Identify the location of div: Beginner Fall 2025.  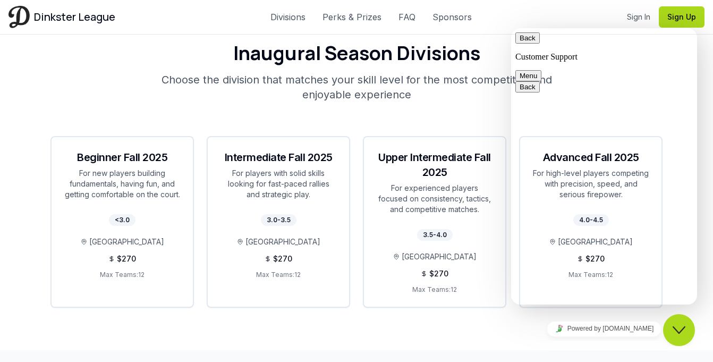
(122, 157).